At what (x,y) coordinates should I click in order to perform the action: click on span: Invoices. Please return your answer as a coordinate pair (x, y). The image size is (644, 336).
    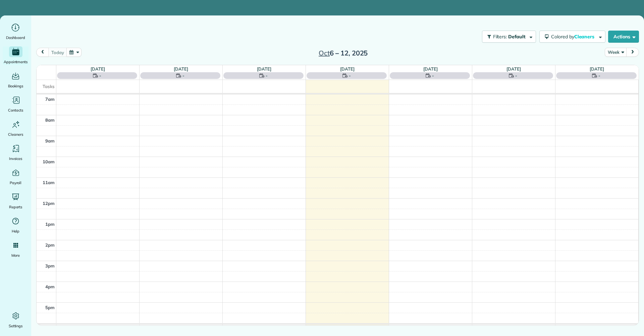
    Looking at the image, I should click on (16, 158).